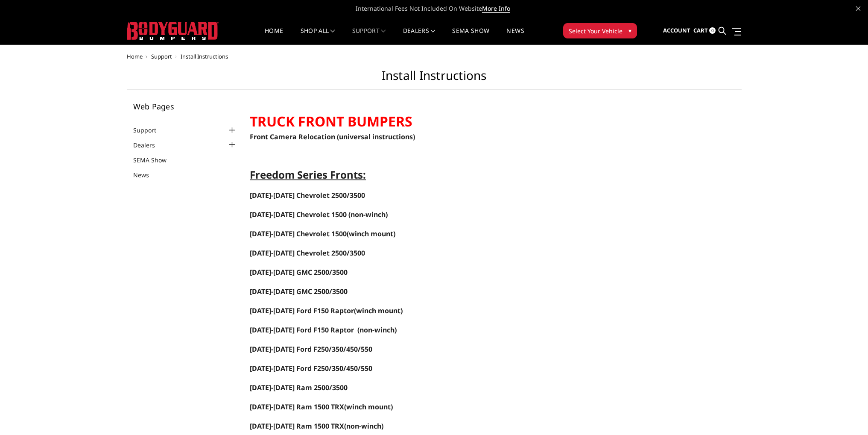 Image resolution: width=868 pixels, height=435 pixels. What do you see at coordinates (677, 31) in the screenshot?
I see `span: Account` at bounding box center [677, 31].